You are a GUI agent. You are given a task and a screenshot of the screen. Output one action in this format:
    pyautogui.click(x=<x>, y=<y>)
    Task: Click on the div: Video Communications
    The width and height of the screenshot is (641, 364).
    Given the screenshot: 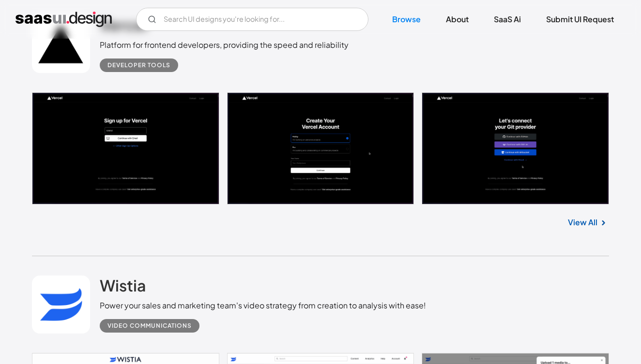 What is the action you would take?
    pyautogui.click(x=149, y=326)
    